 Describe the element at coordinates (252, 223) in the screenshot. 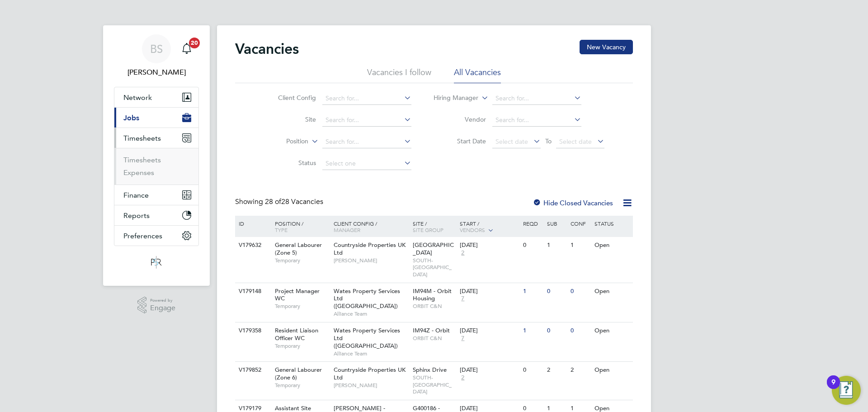

I see `div: ID` at that location.